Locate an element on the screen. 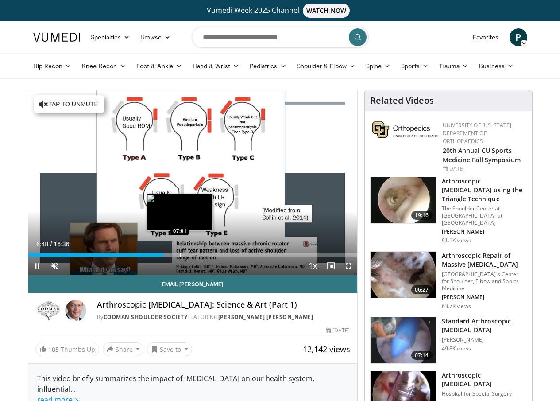 This screenshot has width=560, height=401. a: 105 Thumbs Up is located at coordinates (67, 349).